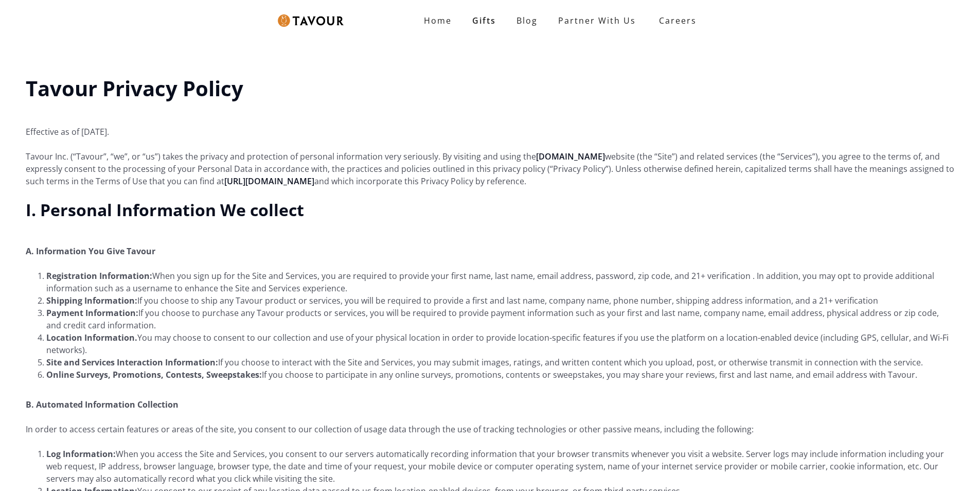 The image size is (980, 491). What do you see at coordinates (81, 454) in the screenshot?
I see `strong: Log Information:` at bounding box center [81, 454].